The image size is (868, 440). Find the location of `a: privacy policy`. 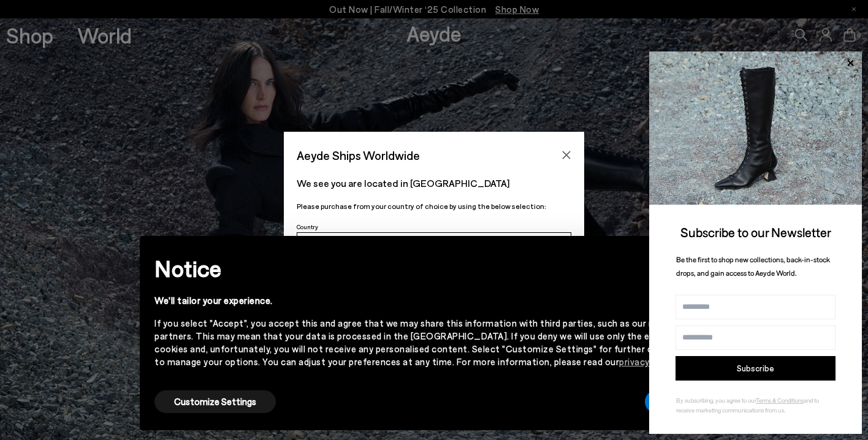

a: privacy policy is located at coordinates (647, 362).